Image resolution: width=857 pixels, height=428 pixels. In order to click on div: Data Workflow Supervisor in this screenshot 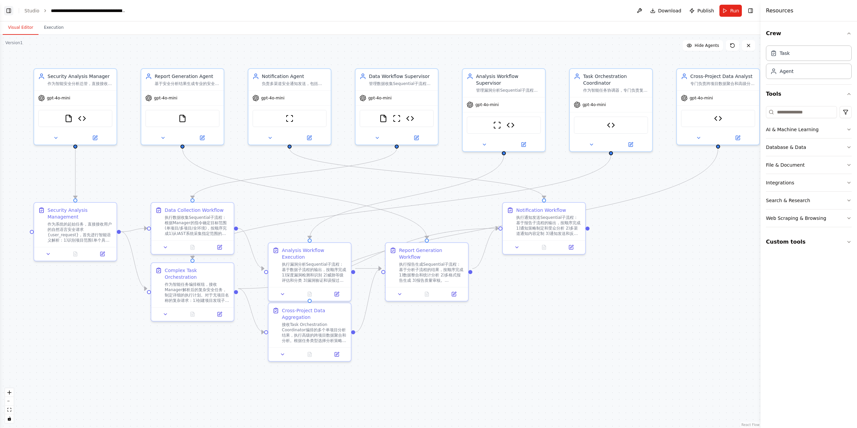, I will do `click(401, 76)`.